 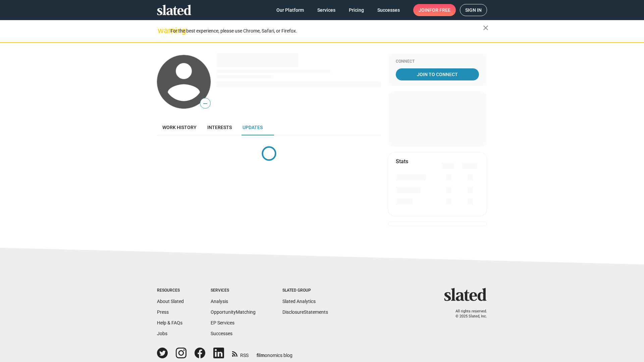 I want to click on div: Resources, so click(x=170, y=291).